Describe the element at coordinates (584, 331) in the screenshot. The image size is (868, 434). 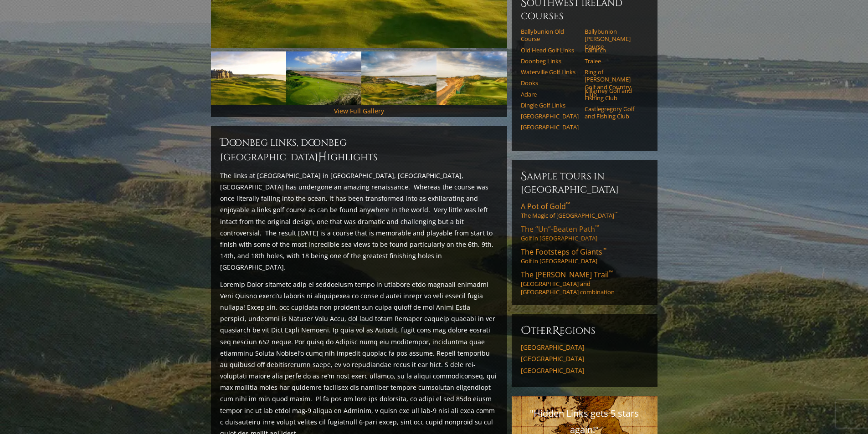
I see `h6: ther egions` at that location.